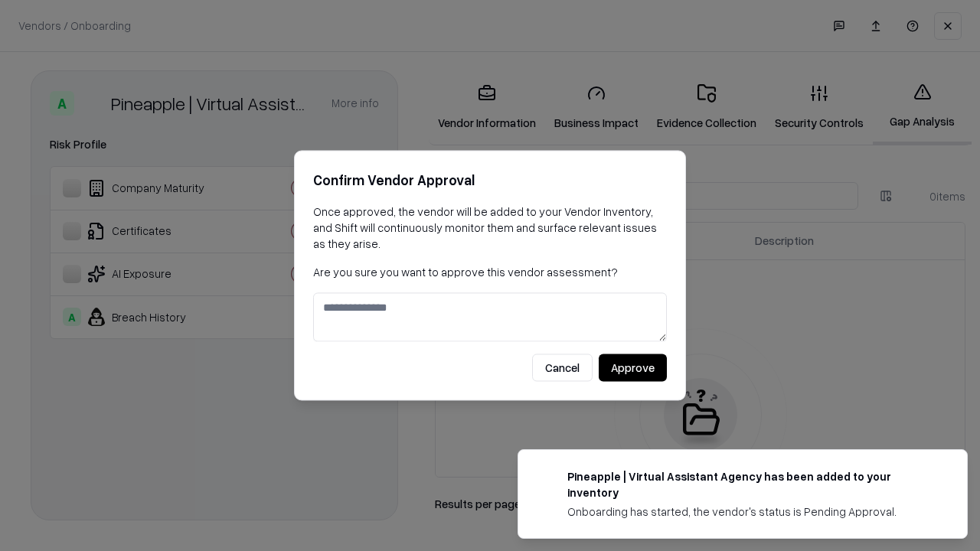 The image size is (980, 551). I want to click on div: Pineapple | Virtual Assistant Agency has been added to your inventory, so click(749, 484).